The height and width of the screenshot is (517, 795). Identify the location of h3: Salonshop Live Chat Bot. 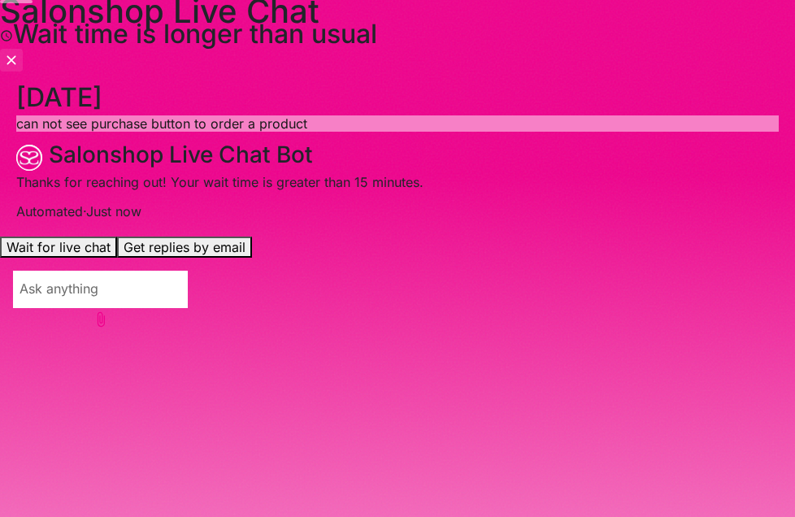
(180, 154).